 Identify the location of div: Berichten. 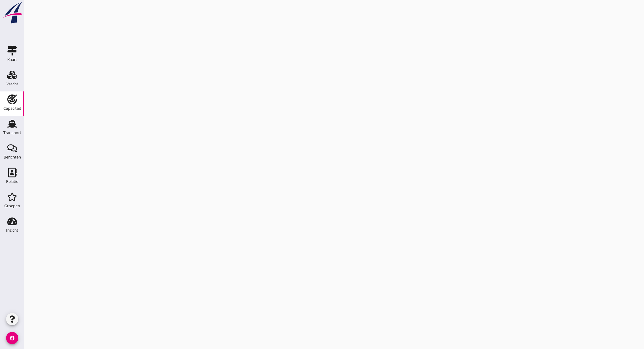
(12, 157).